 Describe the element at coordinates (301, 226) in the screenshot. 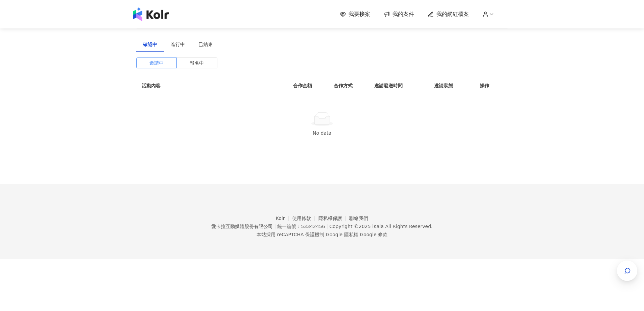

I see `div: 統一編號：53342456` at that location.